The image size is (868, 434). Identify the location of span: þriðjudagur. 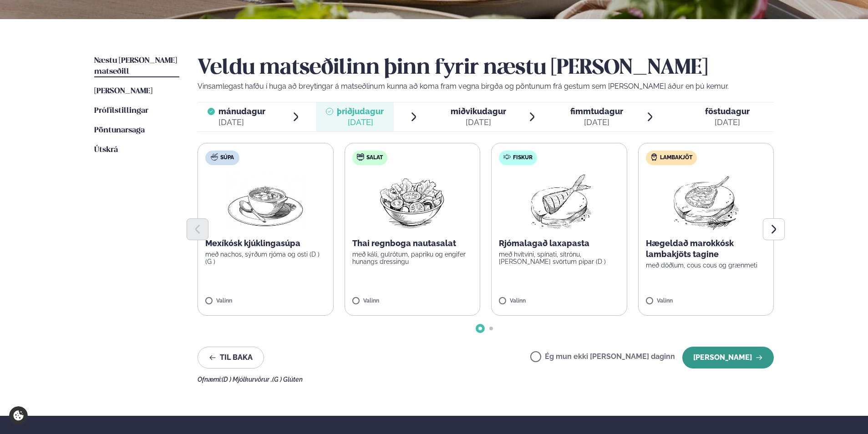
(360, 111).